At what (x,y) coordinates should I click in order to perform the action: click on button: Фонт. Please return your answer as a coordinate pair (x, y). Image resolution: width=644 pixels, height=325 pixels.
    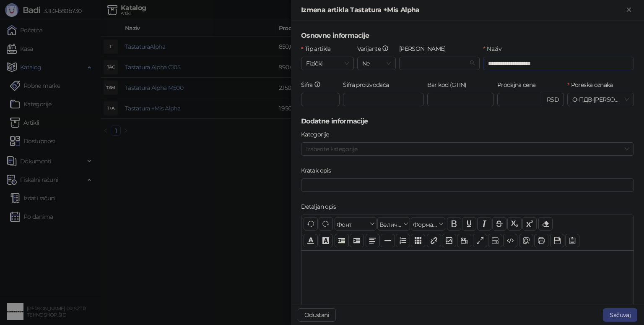
    Looking at the image, I should click on (356, 224).